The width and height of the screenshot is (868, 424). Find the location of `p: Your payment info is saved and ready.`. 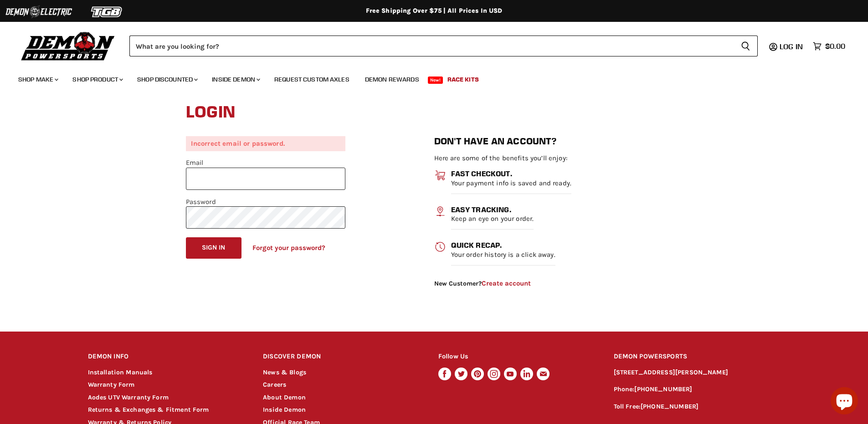

p: Your payment info is saved and ready. is located at coordinates (511, 187).